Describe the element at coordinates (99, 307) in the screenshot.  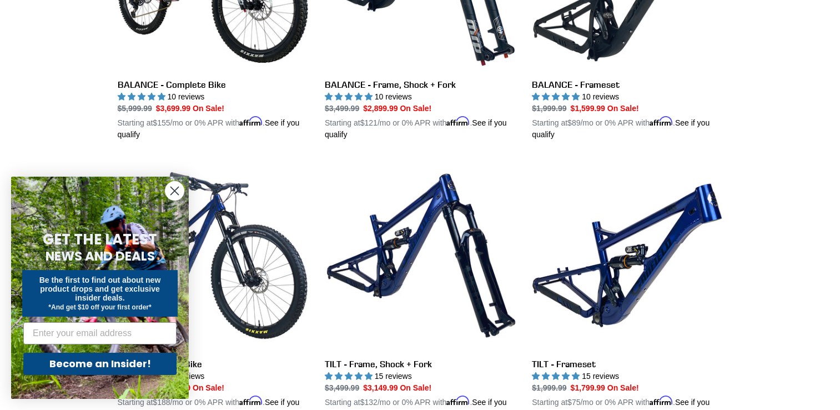
I see `span: *And get $10 off your first order*` at that location.